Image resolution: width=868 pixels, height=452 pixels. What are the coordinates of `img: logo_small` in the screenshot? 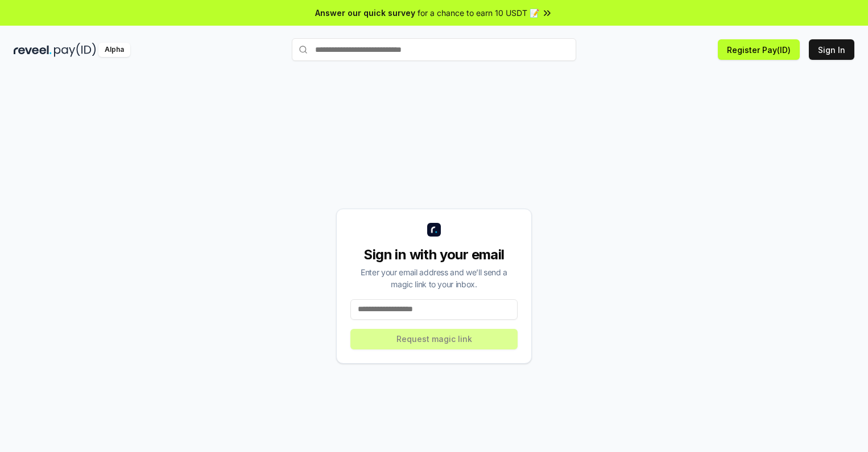 It's located at (434, 230).